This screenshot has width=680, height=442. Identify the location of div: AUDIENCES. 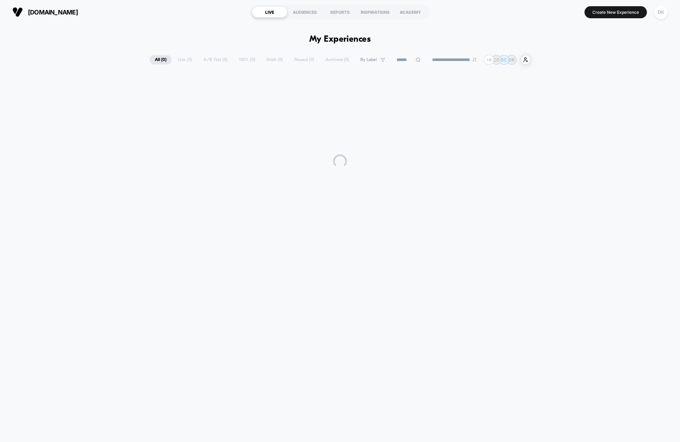
(305, 12).